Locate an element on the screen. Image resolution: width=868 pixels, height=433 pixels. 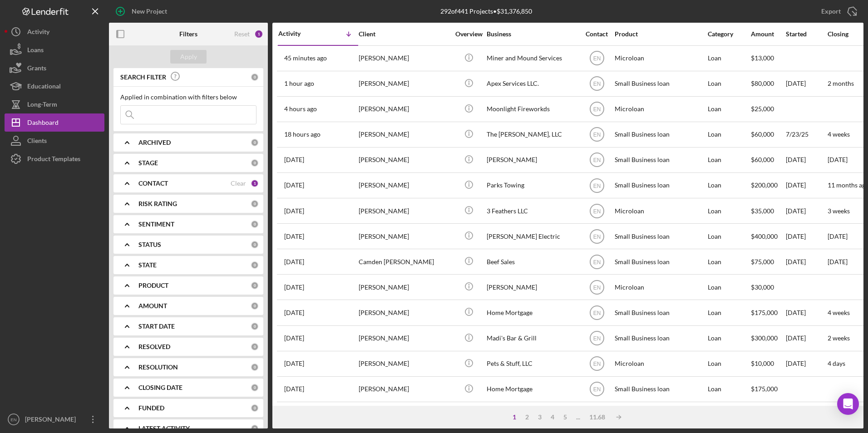
div: 3 is located at coordinates (540, 417).